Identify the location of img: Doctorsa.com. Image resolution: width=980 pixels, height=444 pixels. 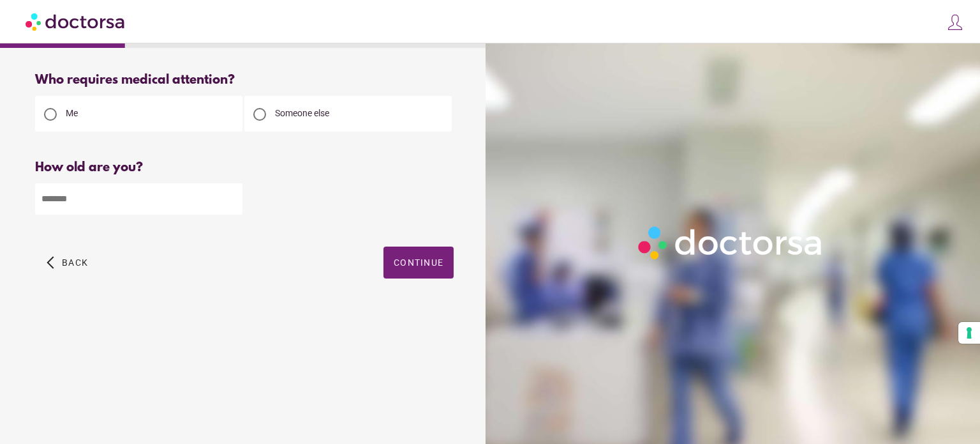
(76, 21).